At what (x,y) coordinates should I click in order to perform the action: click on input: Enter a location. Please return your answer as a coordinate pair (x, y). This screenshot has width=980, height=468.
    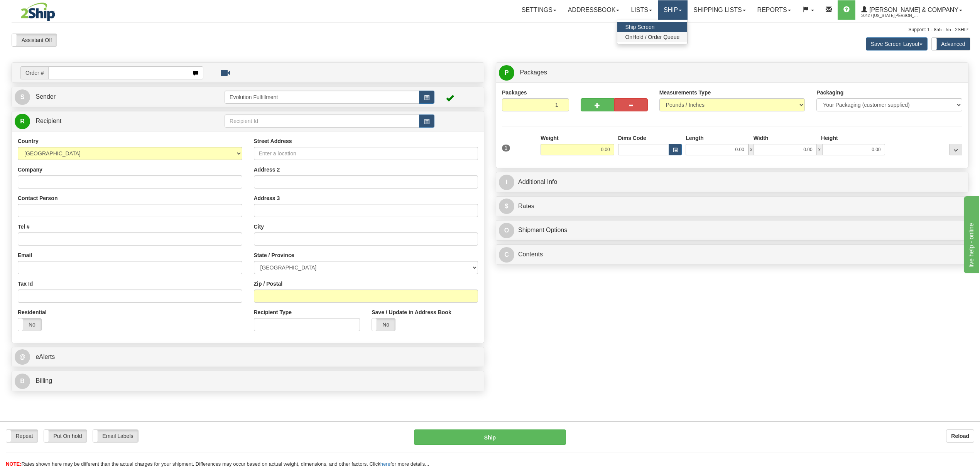
    Looking at the image, I should click on (366, 153).